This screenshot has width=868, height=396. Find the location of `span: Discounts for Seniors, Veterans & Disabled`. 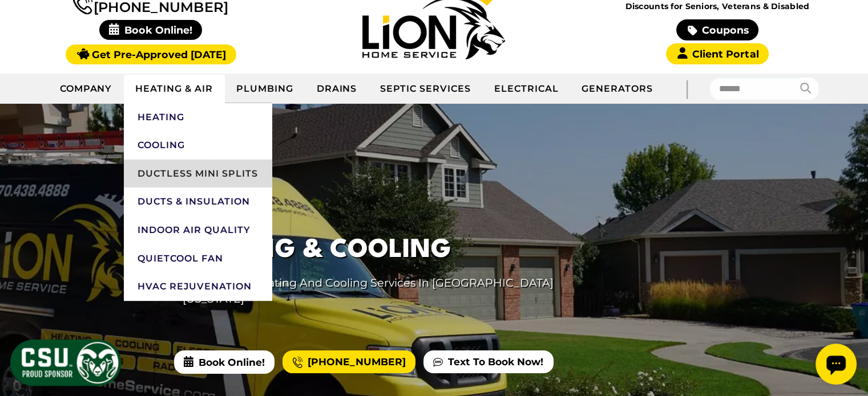

span: Discounts for Seniors, Veterans & Disabled is located at coordinates (717, 6).